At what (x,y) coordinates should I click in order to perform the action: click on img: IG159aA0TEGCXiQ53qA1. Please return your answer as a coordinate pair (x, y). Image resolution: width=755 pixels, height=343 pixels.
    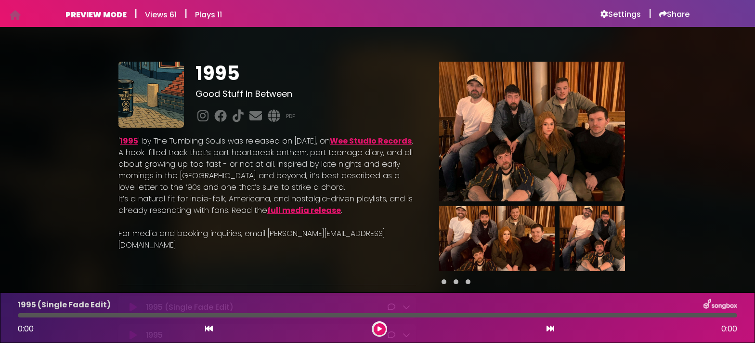
    Looking at the image, I should click on (617, 238).